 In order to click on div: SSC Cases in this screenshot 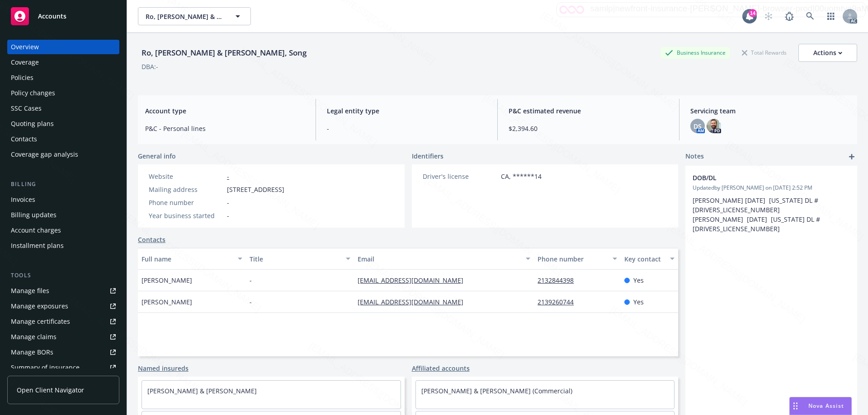, I will do `click(26, 108)`.